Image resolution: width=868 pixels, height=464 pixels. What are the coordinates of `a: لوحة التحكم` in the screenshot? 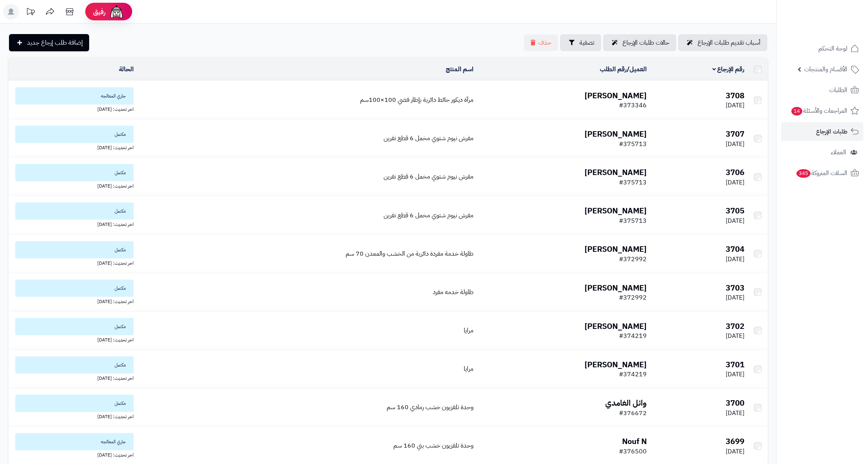 It's located at (822, 48).